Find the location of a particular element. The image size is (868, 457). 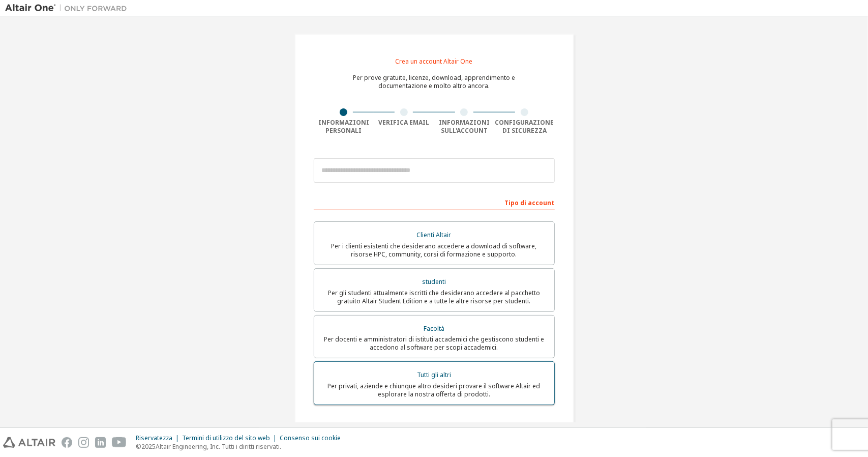

font: Configurazione di sicurezza is located at coordinates (524, 126).